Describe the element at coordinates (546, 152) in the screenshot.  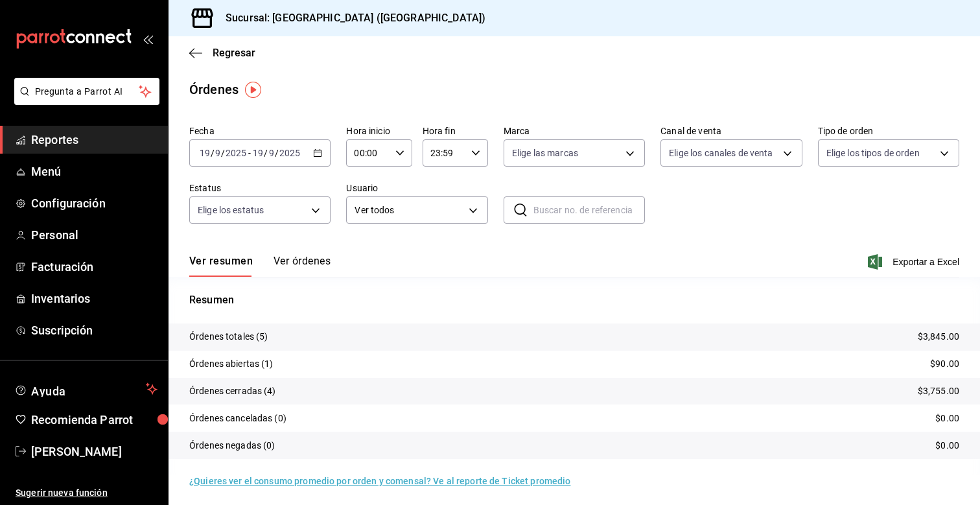
I see `span: Elige las marcas` at that location.